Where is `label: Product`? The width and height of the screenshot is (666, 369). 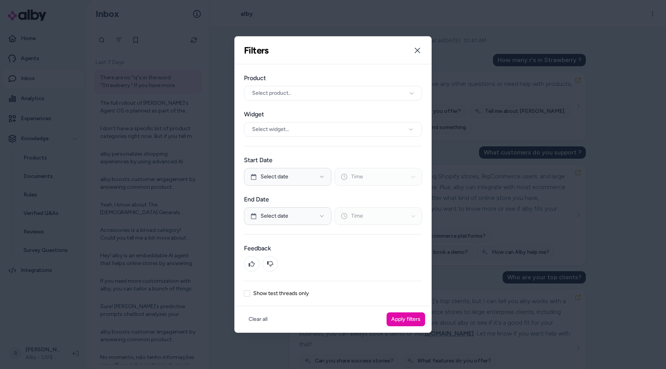 label: Product is located at coordinates (333, 78).